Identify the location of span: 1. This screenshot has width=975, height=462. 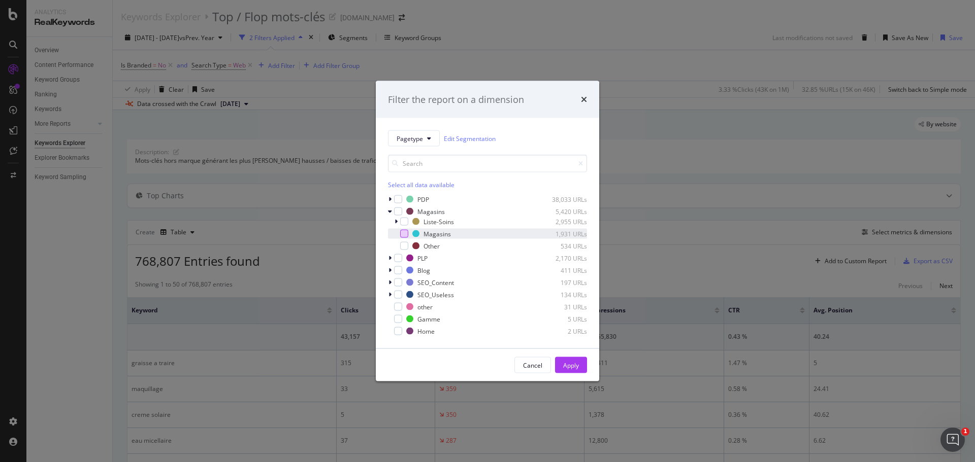
(965, 432).